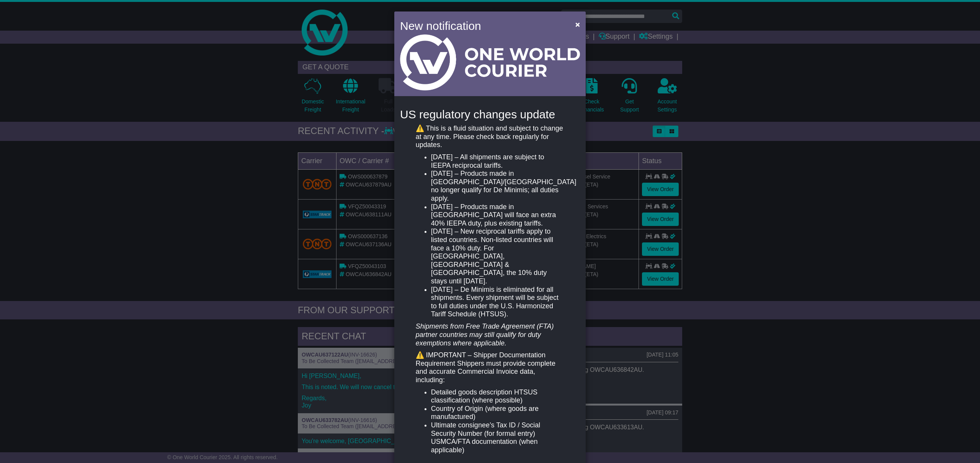 This screenshot has height=463, width=980. What do you see at coordinates (482, 26) in the screenshot?
I see `h4: New notification` at bounding box center [482, 26].